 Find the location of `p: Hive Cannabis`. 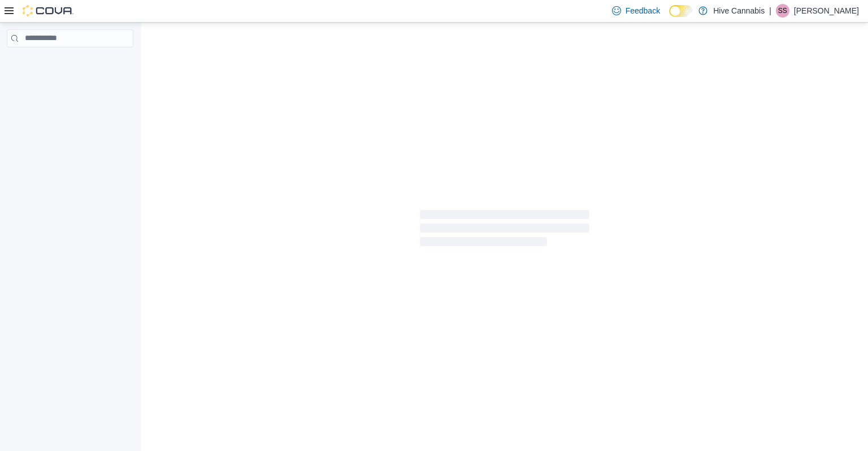

p: Hive Cannabis is located at coordinates (738, 11).